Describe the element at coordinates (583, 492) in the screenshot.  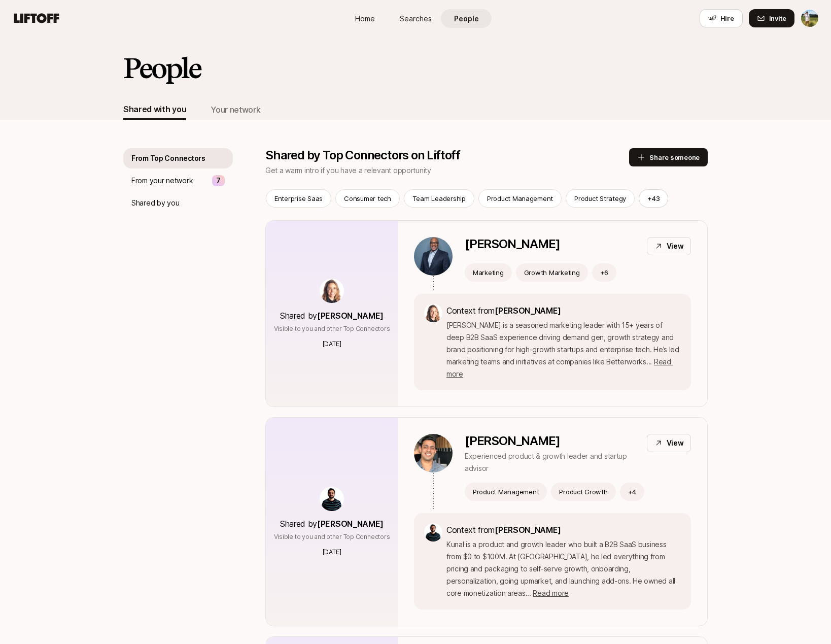
I see `div: Product Growth` at that location.